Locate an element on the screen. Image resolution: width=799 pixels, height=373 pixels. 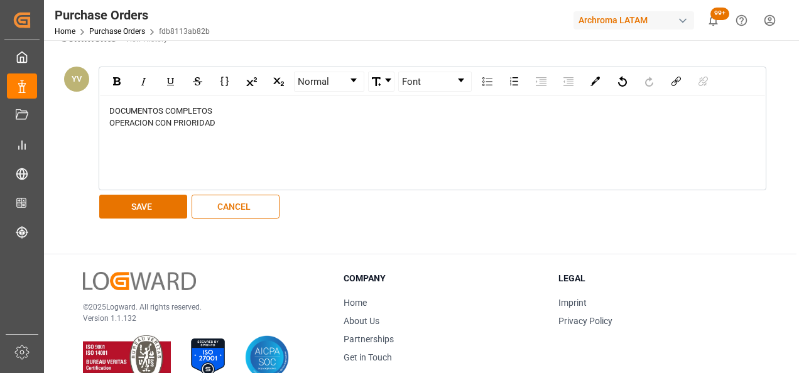
button: Help Center is located at coordinates (741, 20).